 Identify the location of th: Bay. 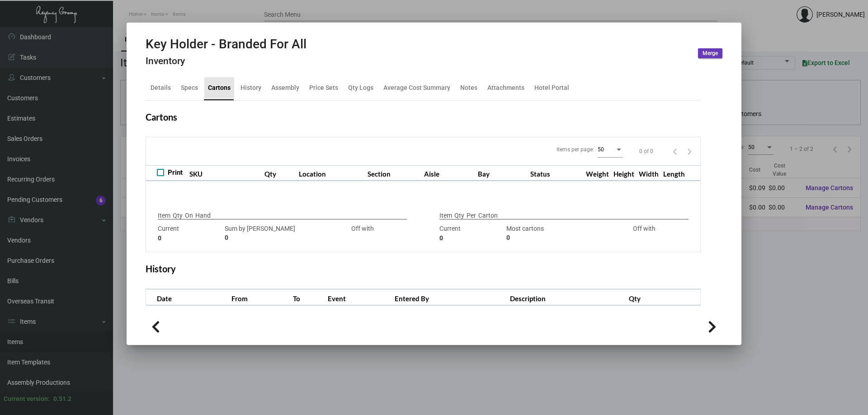
(502, 173).